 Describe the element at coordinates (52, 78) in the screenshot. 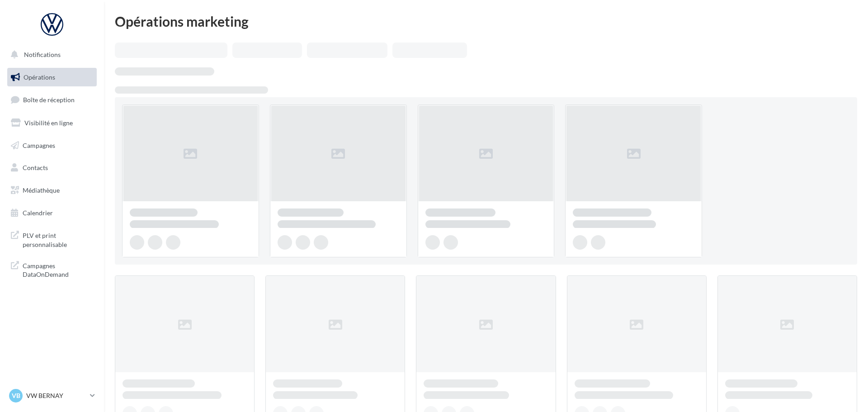

I see `a: Opérations` at that location.